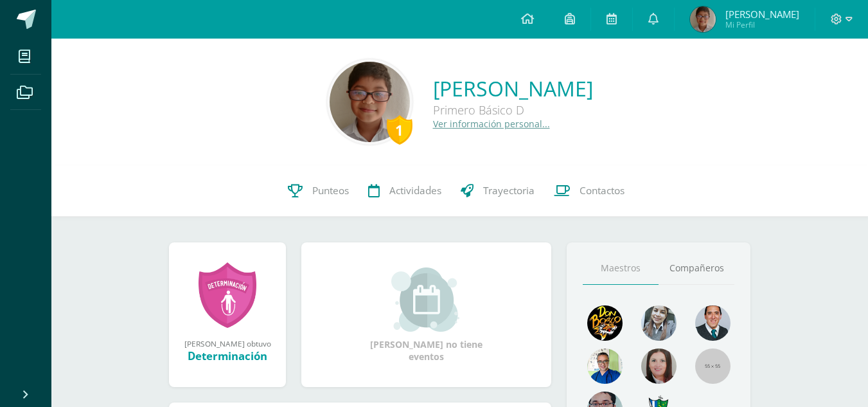 The width and height of the screenshot is (868, 407). Describe the element at coordinates (426, 299) in the screenshot. I see `img: event_small.png` at that location.